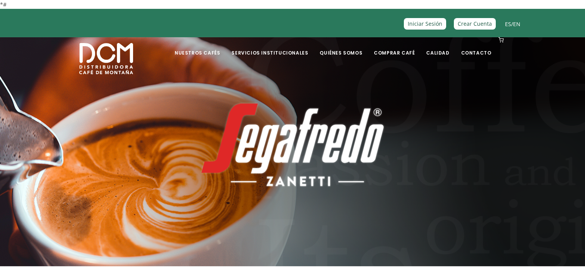 This screenshot has height=267, width=585. Describe the element at coordinates (270, 47) in the screenshot. I see `a: Servicios Institucionales` at that location.